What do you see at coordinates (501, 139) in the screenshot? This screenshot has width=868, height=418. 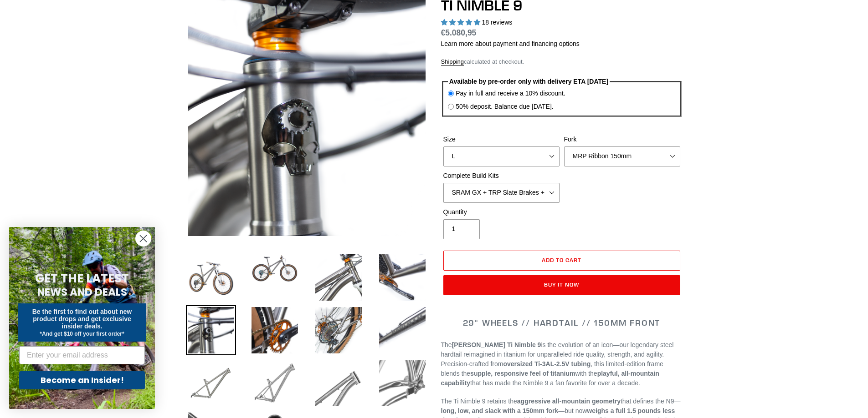 I see `label: Size` at bounding box center [501, 139].